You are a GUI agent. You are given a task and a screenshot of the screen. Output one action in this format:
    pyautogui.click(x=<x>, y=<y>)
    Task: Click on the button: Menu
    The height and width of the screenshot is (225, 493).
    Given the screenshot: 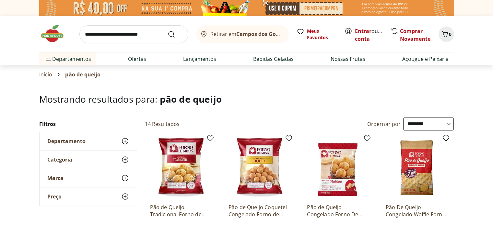 What is the action you would take?
    pyautogui.click(x=48, y=59)
    